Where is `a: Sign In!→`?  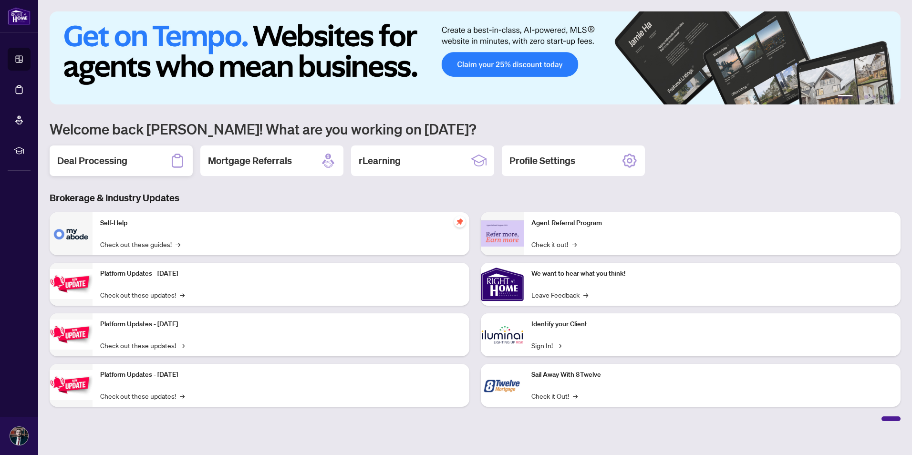
a: Sign In!→ is located at coordinates (546, 345).